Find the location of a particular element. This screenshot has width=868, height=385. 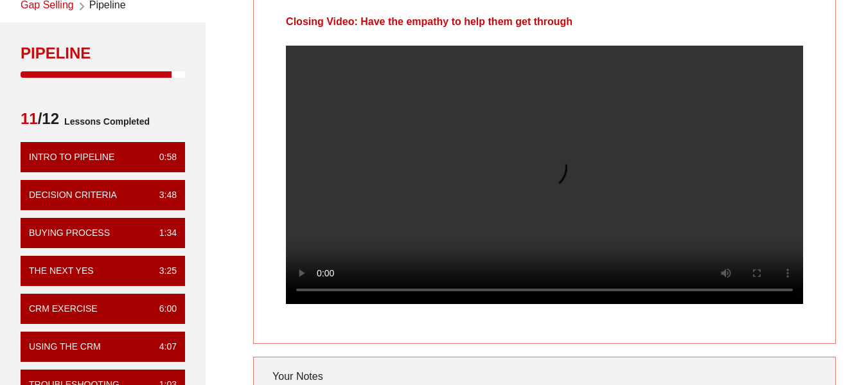

div: Buying Process is located at coordinates (69, 232).